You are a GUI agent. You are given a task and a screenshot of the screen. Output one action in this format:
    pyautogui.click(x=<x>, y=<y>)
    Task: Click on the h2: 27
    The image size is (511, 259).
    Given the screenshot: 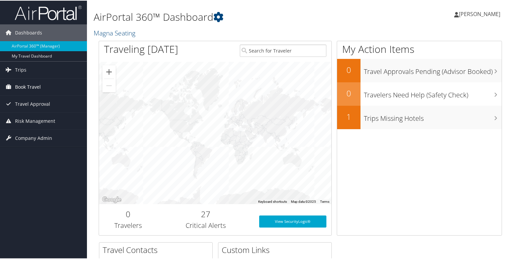 What is the action you would take?
    pyautogui.click(x=206, y=213)
    